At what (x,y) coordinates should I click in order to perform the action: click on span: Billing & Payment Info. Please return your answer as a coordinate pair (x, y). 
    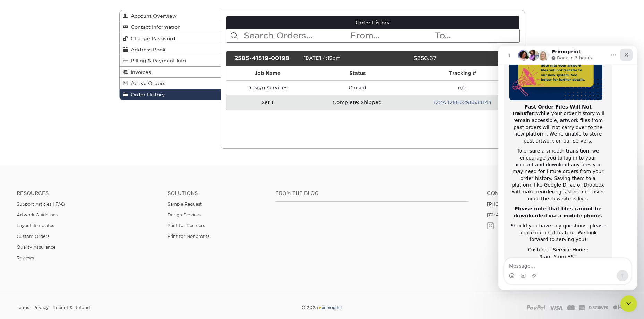
    Looking at the image, I should click on (157, 61).